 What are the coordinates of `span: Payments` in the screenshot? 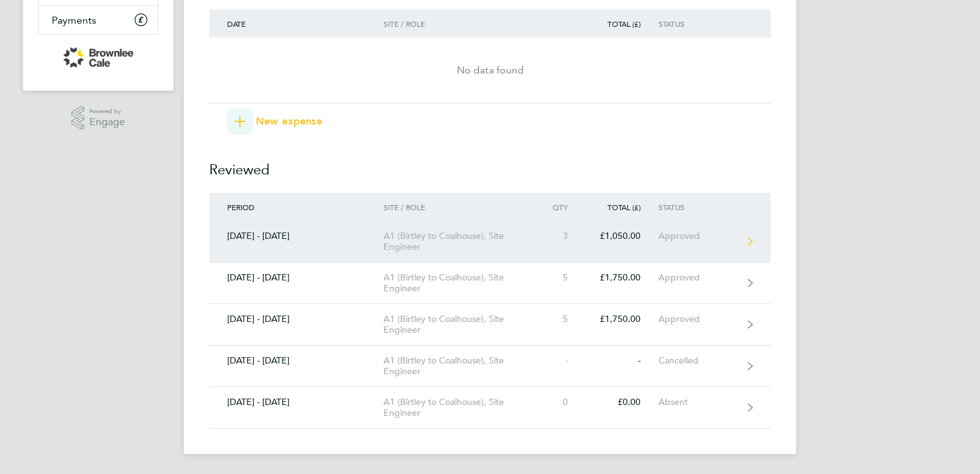 It's located at (74, 20).